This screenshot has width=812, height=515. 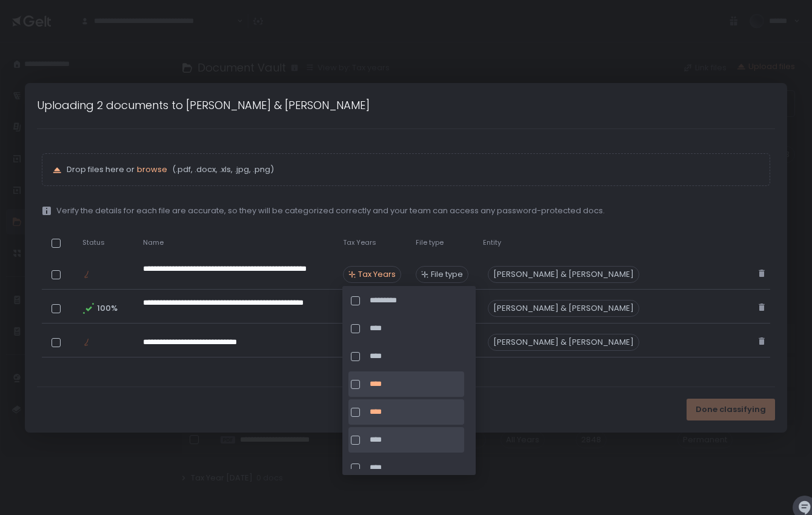 What do you see at coordinates (107, 308) in the screenshot?
I see `span: 100%` at bounding box center [107, 308].